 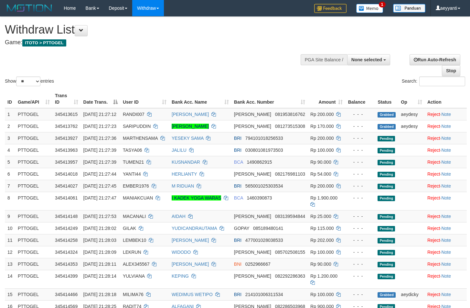 I want to click on span: MACANALI, so click(x=134, y=217).